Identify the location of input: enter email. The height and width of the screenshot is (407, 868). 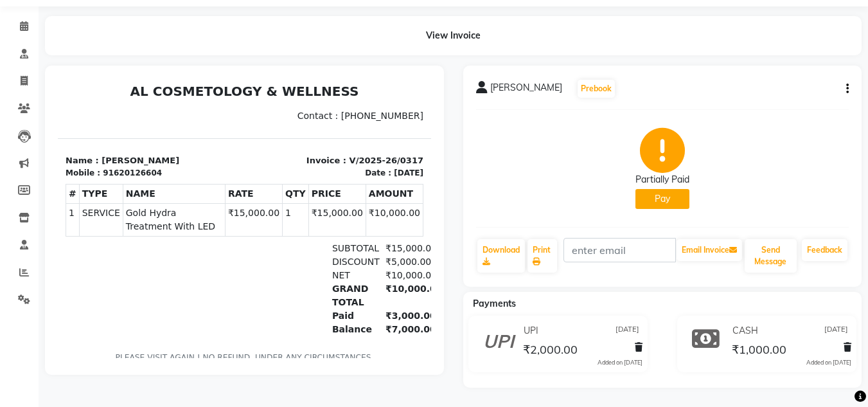
(619, 250).